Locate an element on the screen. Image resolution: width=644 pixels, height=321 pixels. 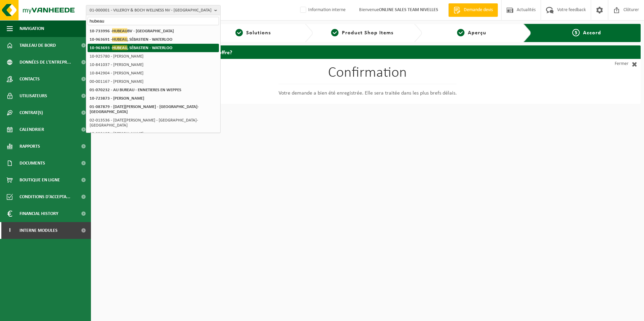
span: Interne modules is located at coordinates (38, 231).